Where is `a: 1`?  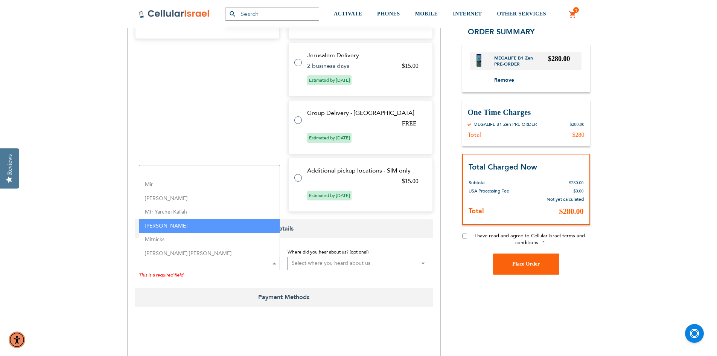 a: 1 is located at coordinates (573, 15).